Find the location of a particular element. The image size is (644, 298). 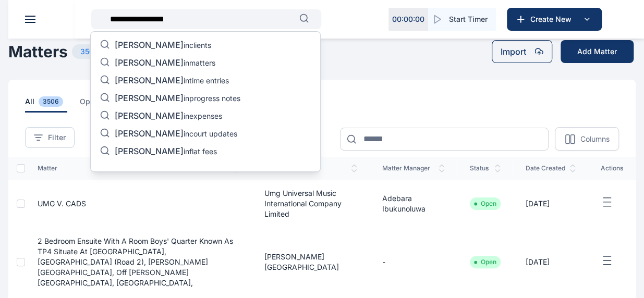

span: matter manager is located at coordinates (414, 169).